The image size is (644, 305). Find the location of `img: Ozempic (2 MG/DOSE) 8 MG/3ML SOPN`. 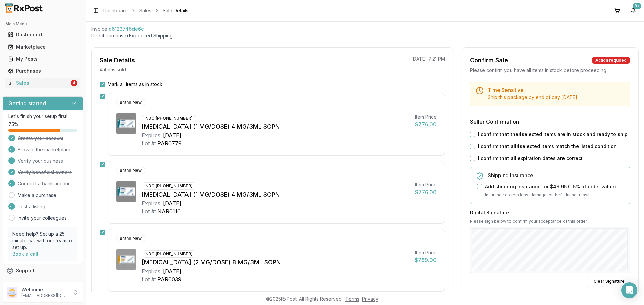

img: Ozempic (2 MG/DOSE) 8 MG/3ML SOPN is located at coordinates (126, 260).